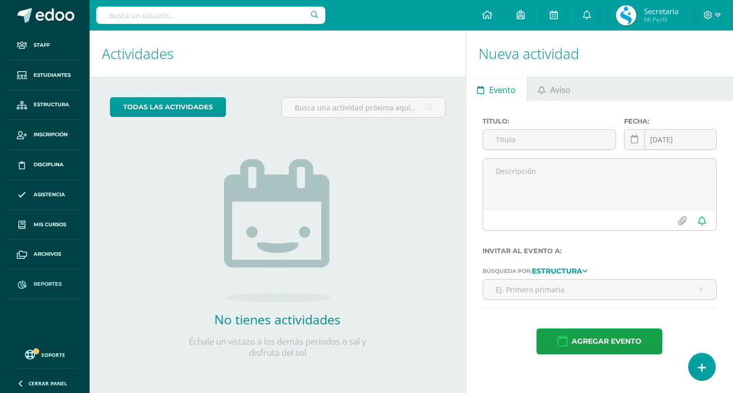 Image resolution: width=733 pixels, height=393 pixels. What do you see at coordinates (277, 320) in the screenshot?
I see `h2: No tienes actividades` at bounding box center [277, 320].